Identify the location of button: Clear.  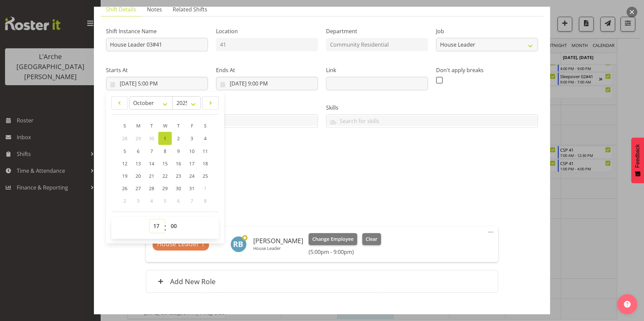
(372, 239).